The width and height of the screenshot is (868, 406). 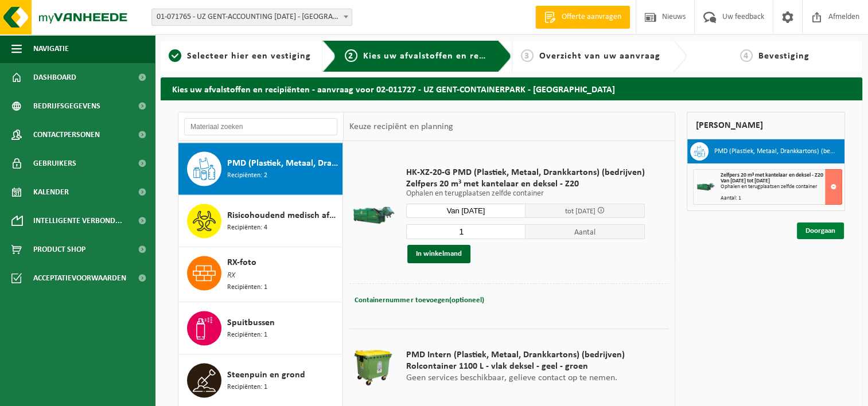 What do you see at coordinates (266, 375) in the screenshot?
I see `span: Steenpuin en grond` at bounding box center [266, 375].